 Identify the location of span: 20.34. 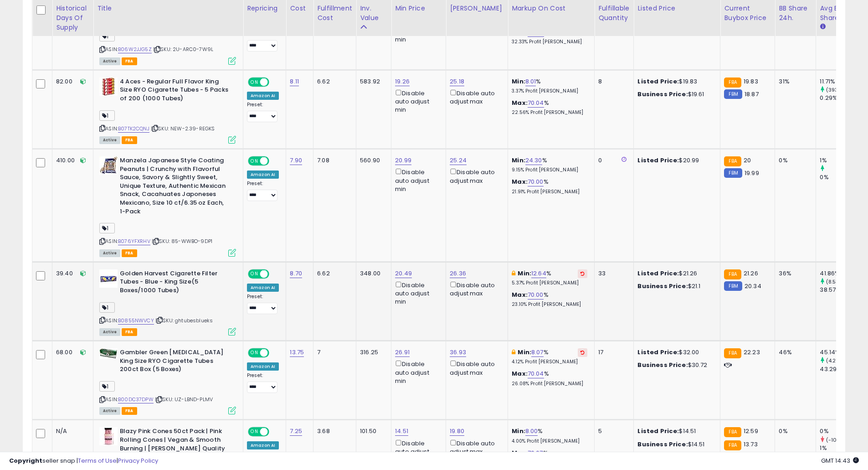
(753, 286).